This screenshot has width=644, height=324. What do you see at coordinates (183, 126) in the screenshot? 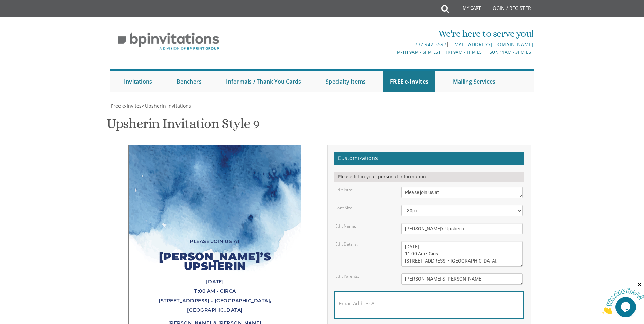
I see `h1: Upsherin Invitation Style 9` at bounding box center [183, 126].